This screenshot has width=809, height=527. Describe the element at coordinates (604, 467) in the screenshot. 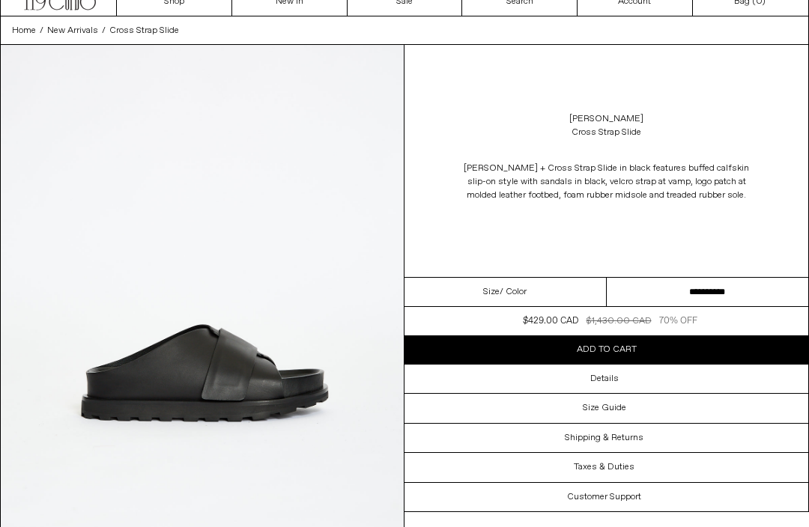

I see `h3: Taxes & Duties` at that location.